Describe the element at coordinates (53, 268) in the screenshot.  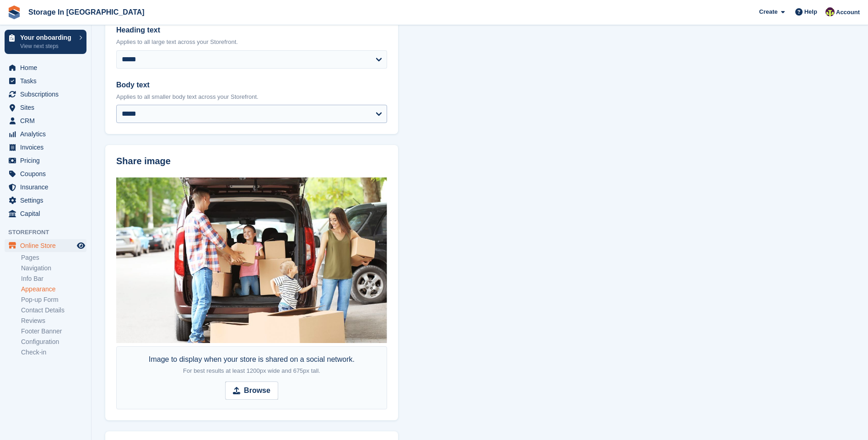
I see `a: Navigation` at that location.